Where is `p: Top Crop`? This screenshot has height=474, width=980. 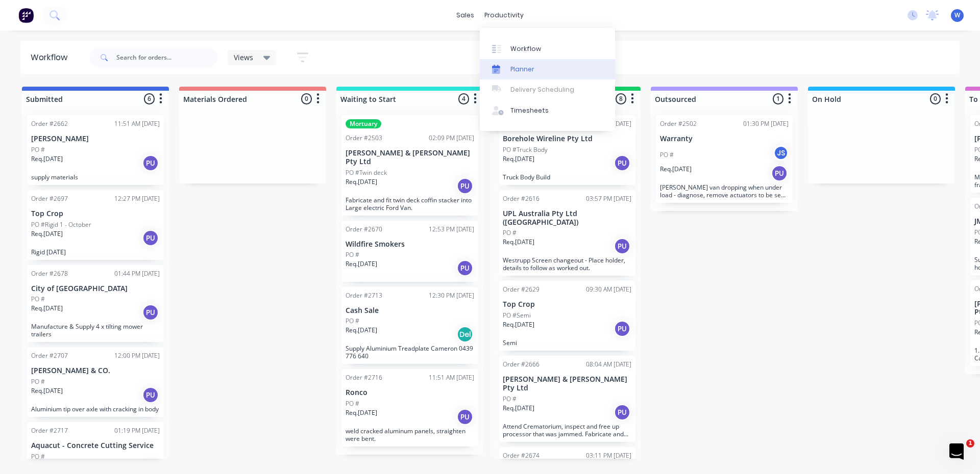
p: Top Crop is located at coordinates (95, 214).